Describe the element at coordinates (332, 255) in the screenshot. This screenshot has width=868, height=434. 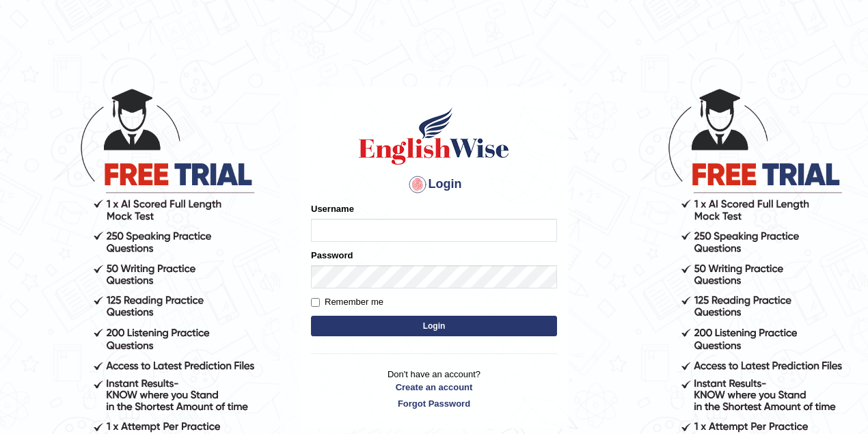
I see `label: Password` at that location.